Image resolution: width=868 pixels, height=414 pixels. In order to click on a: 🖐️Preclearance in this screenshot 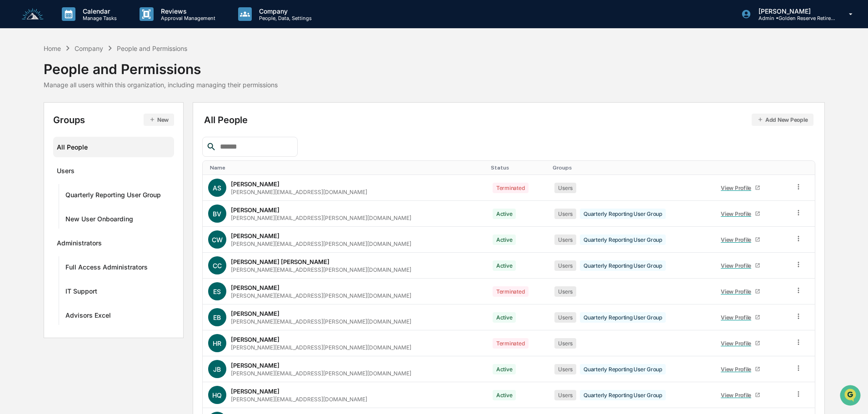, I will do `click(34, 119)`.